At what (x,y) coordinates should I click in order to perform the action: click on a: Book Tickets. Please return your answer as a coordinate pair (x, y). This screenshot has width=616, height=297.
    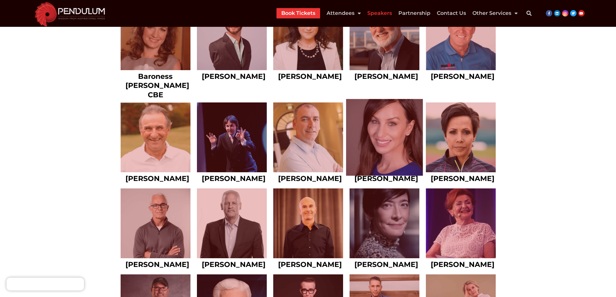
    Looking at the image, I should click on (298, 13).